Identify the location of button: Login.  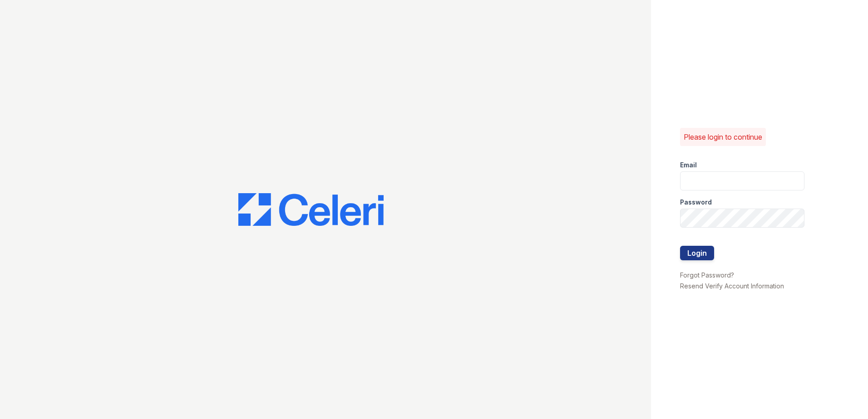
(697, 253).